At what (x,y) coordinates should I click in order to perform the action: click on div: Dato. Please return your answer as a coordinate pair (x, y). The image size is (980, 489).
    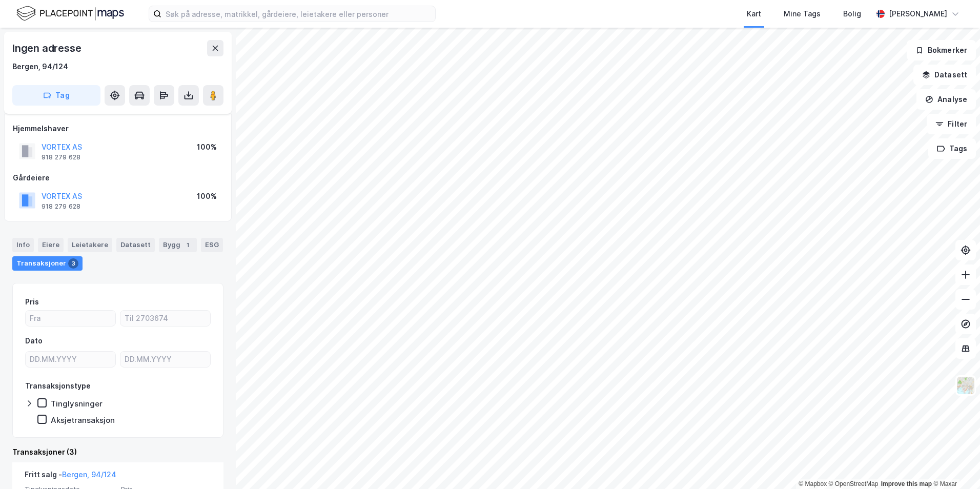
    Looking at the image, I should click on (33, 341).